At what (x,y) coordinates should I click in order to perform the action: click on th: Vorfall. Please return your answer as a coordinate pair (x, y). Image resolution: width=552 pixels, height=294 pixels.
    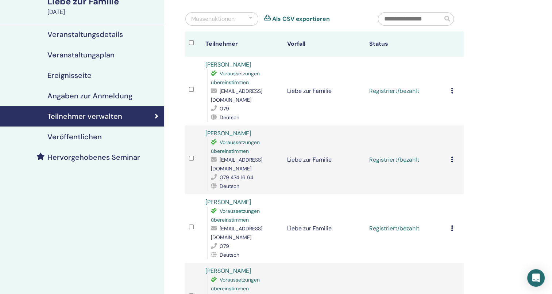
    Looking at the image, I should click on (325, 44).